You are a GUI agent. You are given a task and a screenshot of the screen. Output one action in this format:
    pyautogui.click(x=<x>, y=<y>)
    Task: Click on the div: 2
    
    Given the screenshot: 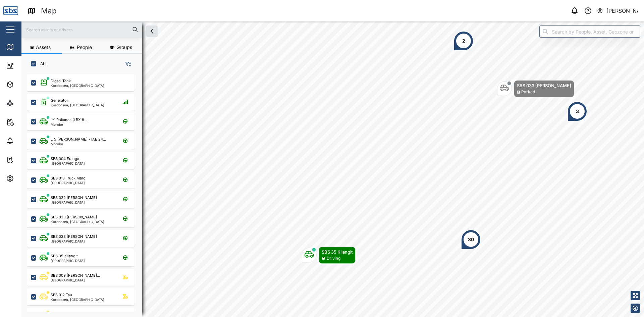 What is the action you would take?
    pyautogui.click(x=464, y=41)
    